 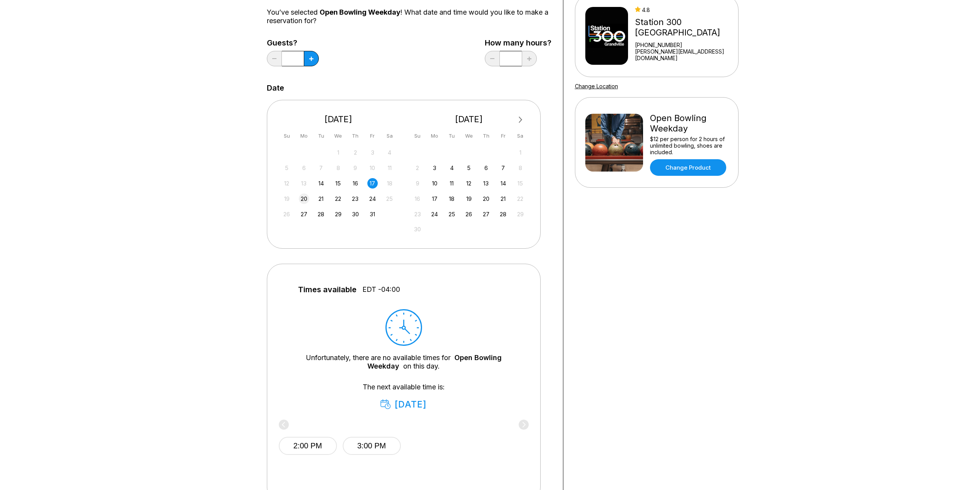 What do you see at coordinates (685, 10) in the screenshot?
I see `div: 4.8` at bounding box center [685, 10].